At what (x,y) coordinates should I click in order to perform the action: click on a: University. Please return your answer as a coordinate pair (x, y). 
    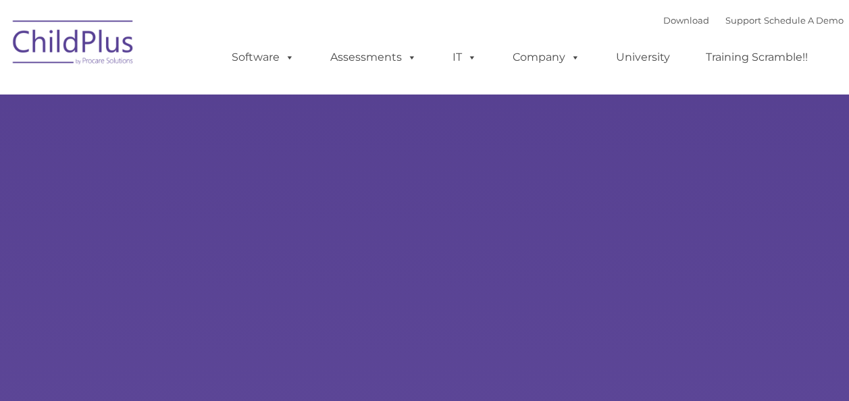
    Looking at the image, I should click on (643, 57).